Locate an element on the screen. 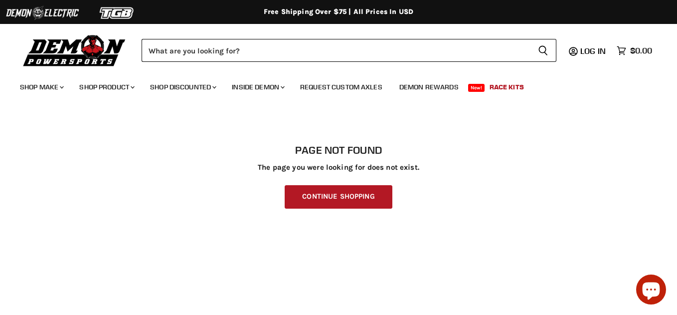  a: Shop Make is located at coordinates (41, 87).